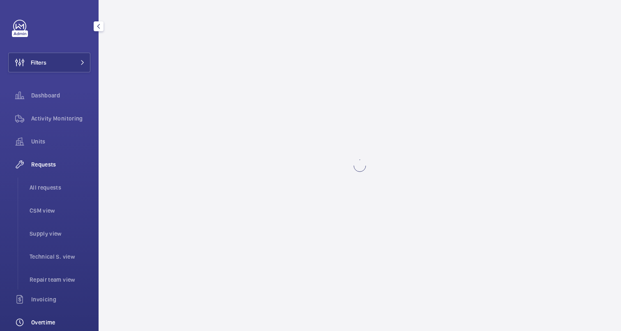 The image size is (621, 331). Describe the element at coordinates (61, 299) in the screenshot. I see `span: Invoicing` at that location.